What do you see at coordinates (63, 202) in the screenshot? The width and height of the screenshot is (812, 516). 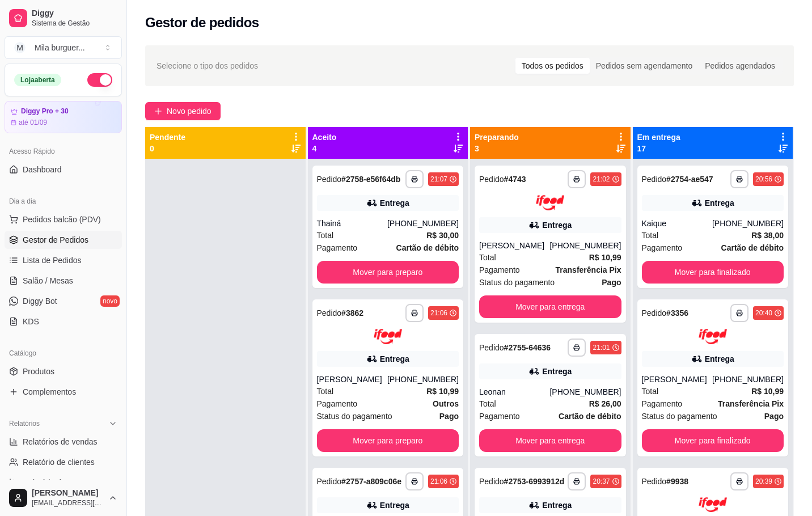 I see `div: Dia a dia` at bounding box center [63, 202].